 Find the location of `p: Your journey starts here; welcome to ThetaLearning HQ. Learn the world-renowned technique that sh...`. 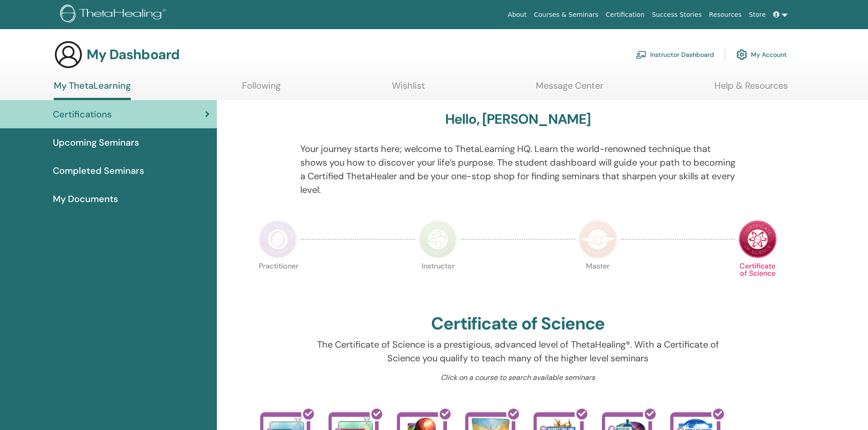

p: Your journey starts here; welcome to ThetaLearning HQ. Learn the world-renowned technique that sh... is located at coordinates (517, 170).